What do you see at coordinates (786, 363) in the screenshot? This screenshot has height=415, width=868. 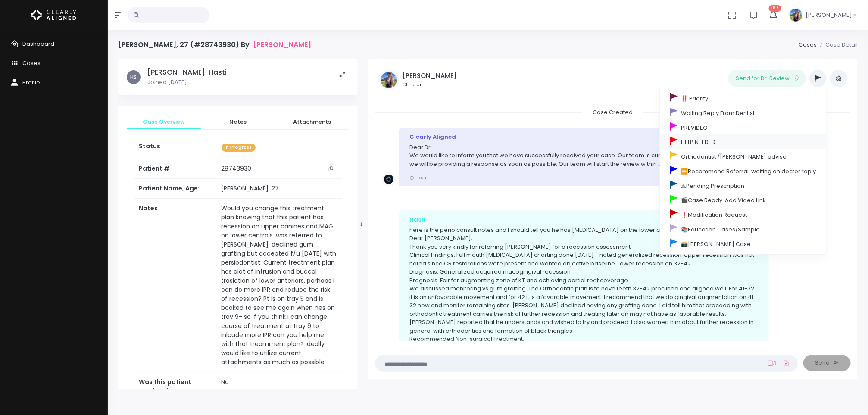 I see `a: Add Files` at bounding box center [786, 363].